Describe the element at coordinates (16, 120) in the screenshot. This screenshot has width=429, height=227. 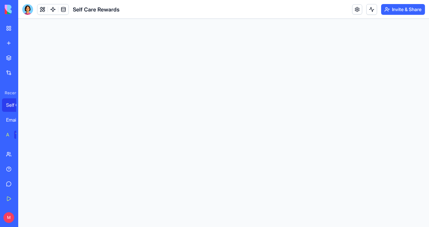
I see `a: Email Marketing Generator` at that location.